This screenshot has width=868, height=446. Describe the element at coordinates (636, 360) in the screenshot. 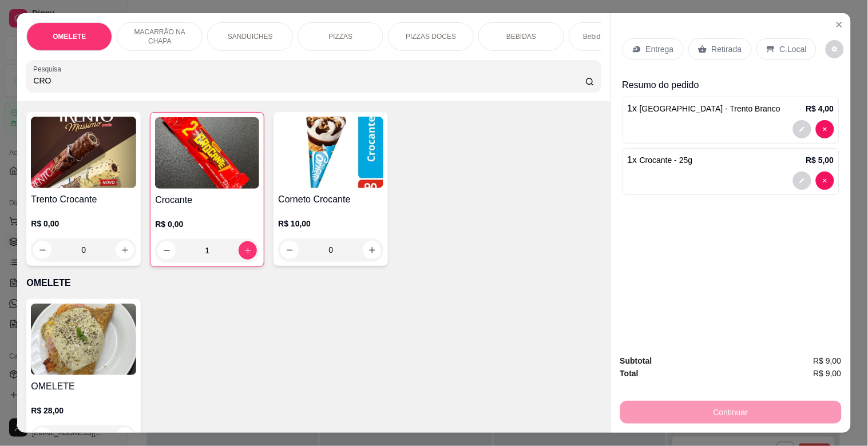

I see `strong: Subtotal` at that location.